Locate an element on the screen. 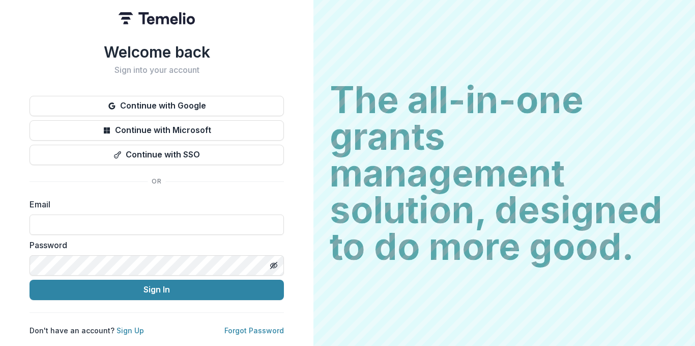  a: Sign Up is located at coordinates (130, 330).